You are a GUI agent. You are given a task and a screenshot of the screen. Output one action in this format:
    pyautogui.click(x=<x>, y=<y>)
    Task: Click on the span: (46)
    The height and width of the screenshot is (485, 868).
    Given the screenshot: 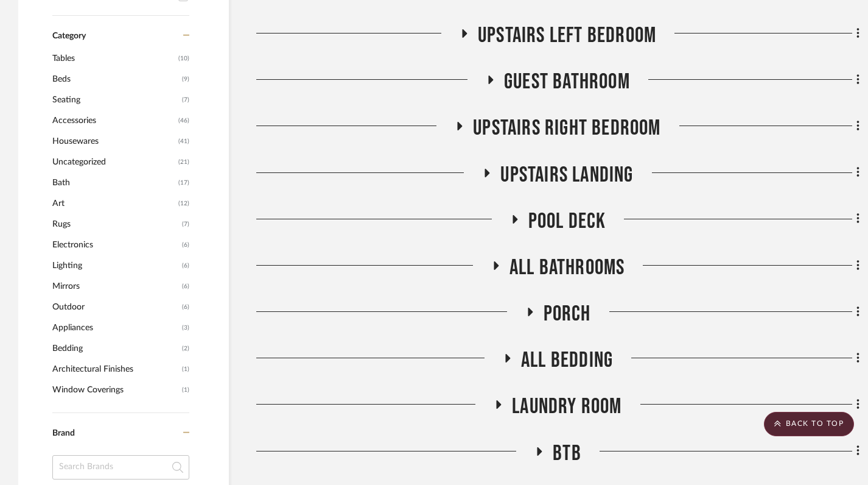 What is the action you would take?
    pyautogui.click(x=184, y=121)
    